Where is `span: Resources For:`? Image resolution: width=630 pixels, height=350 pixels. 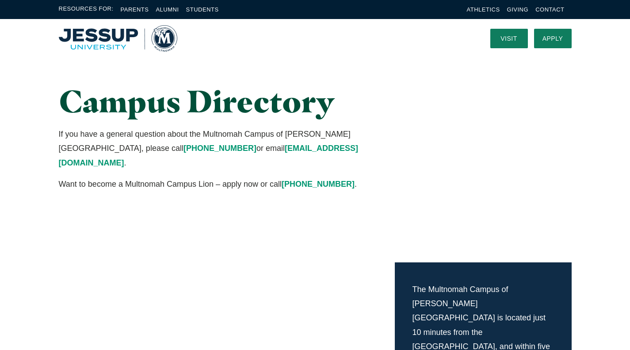
span: Resources For: is located at coordinates (86, 9).